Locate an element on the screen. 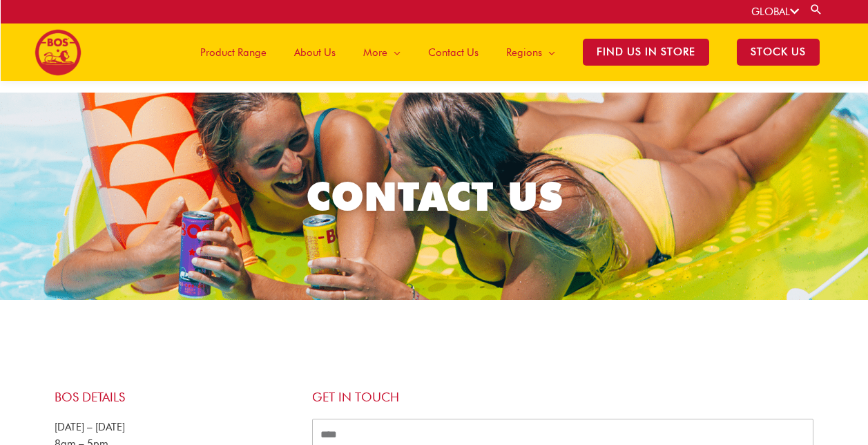  span: More is located at coordinates (375, 53).